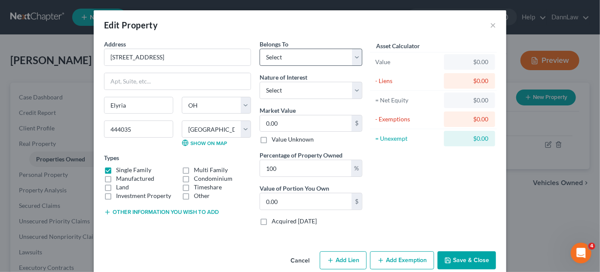 The width and height of the screenshot is (600, 272). What do you see at coordinates (408, 138) in the screenshot?
I see `div: = Unexempt` at bounding box center [408, 138].